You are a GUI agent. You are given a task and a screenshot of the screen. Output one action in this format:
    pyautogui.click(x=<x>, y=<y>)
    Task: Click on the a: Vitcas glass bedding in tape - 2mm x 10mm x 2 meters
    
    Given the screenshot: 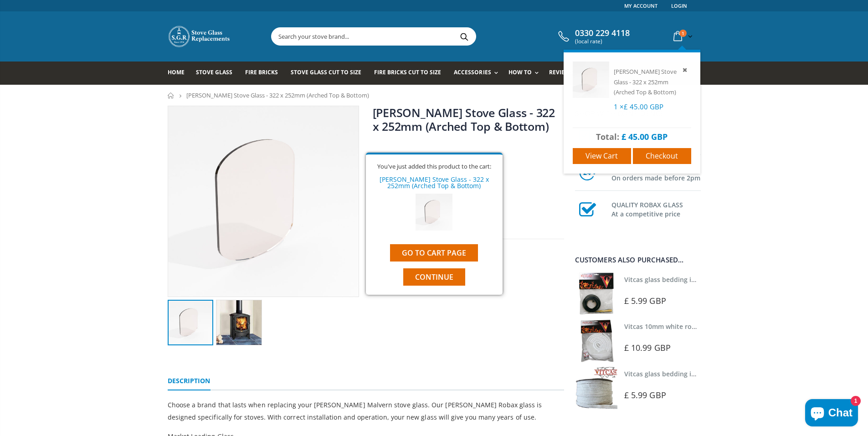 What is the action you would take?
    pyautogui.click(x=709, y=279)
    